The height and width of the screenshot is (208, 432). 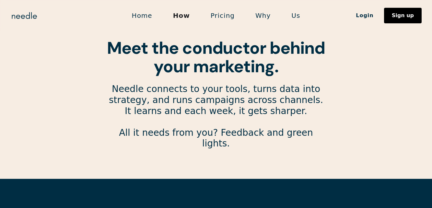 I want to click on a: Home, so click(x=142, y=16).